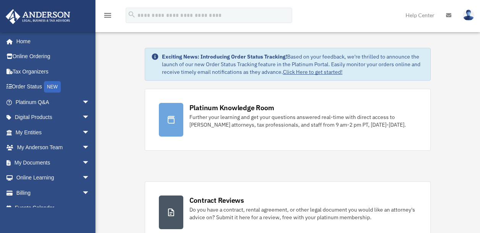 The image size is (480, 233). I want to click on div: Do you have a contract, rental agreement, or other legal document you would like an attorney's ad..., so click(303, 213).